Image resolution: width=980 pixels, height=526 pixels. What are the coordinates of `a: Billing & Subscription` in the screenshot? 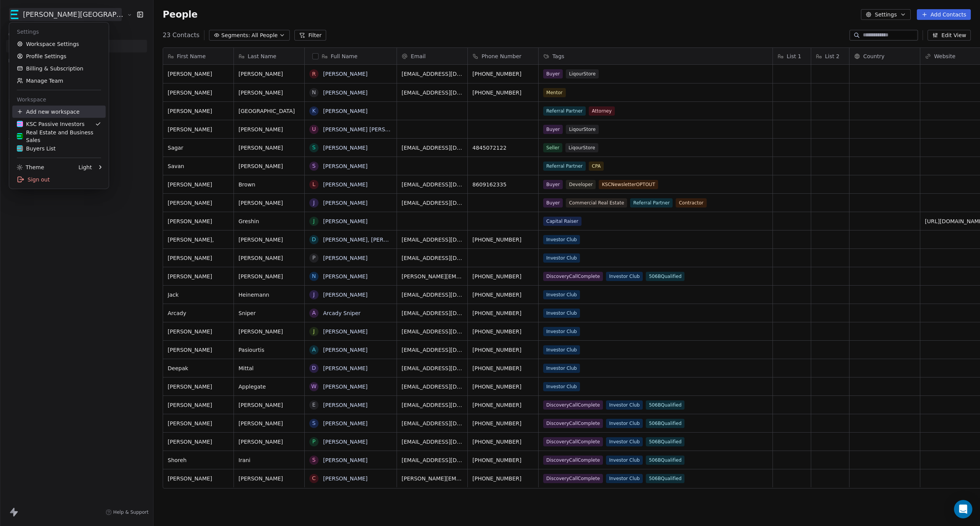 It's located at (59, 69).